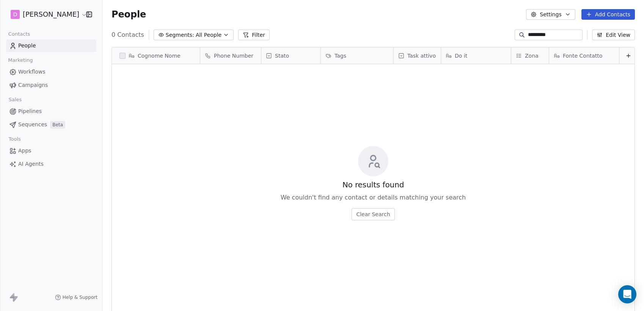  What do you see at coordinates (461, 56) in the screenshot?
I see `span: Do it` at bounding box center [461, 56].